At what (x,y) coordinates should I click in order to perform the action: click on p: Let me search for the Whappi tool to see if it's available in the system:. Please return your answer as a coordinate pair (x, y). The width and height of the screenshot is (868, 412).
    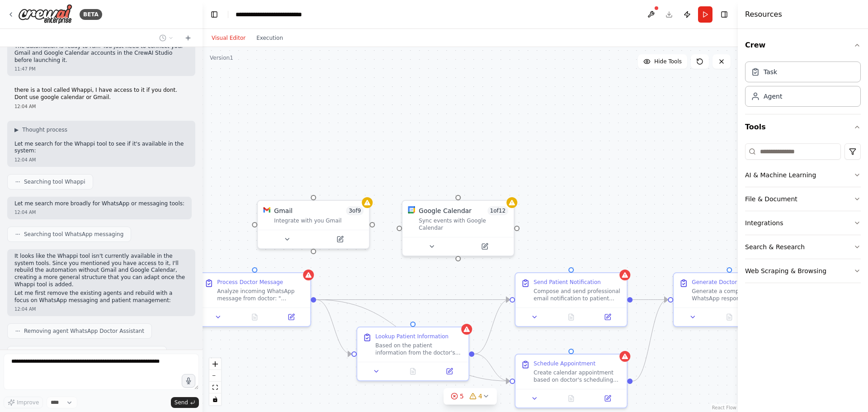
    Looking at the image, I should click on (102, 147).